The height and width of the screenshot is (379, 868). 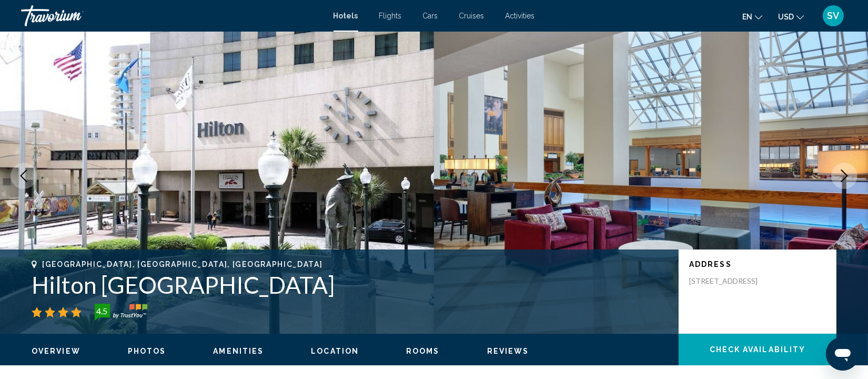 I want to click on span: Check Availability, so click(x=757, y=350).